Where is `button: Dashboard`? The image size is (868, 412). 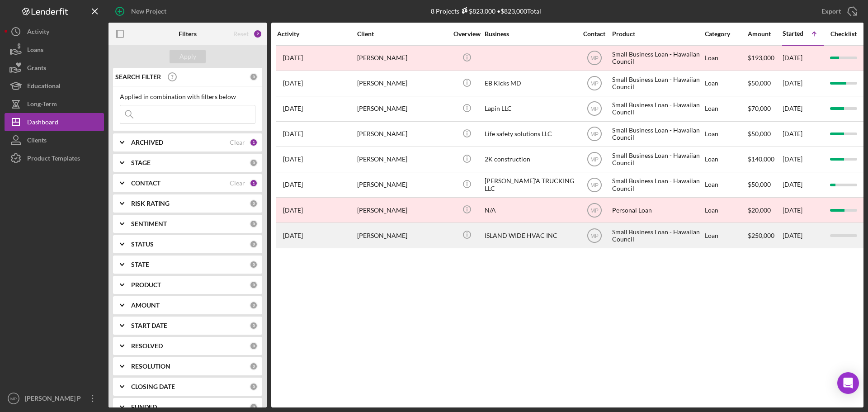 button: Dashboard is located at coordinates (54, 122).